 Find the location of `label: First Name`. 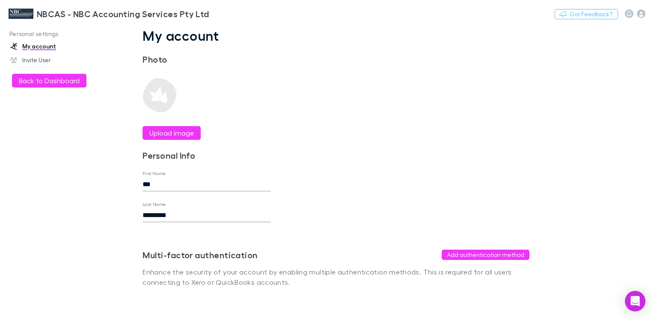

label: First Name is located at coordinates (154, 173).